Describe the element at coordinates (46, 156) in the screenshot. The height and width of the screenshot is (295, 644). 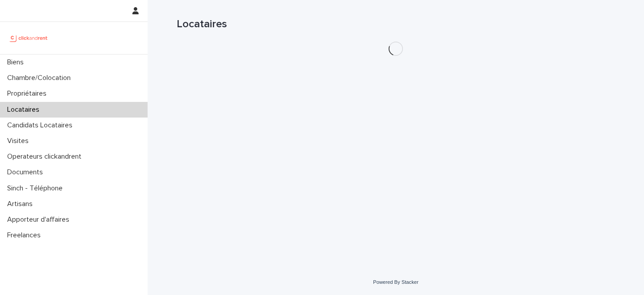
I see `p: Operateurs clickandrent` at that location.